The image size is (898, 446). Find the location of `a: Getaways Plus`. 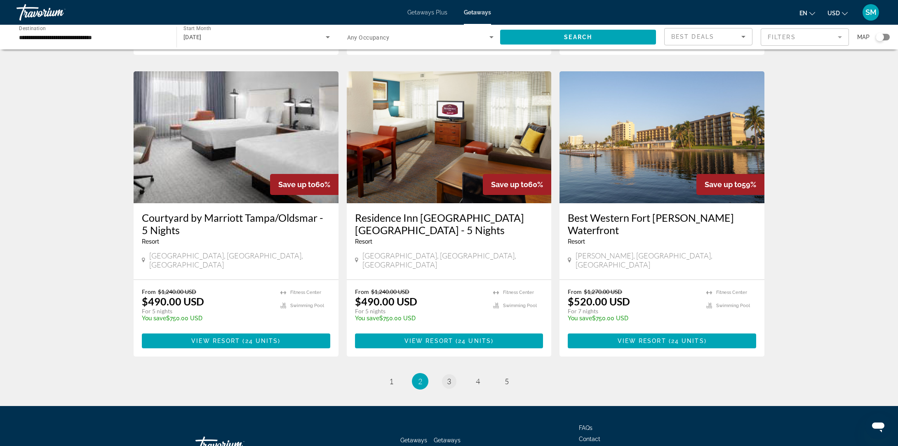

a: Getaways Plus is located at coordinates (427, 12).